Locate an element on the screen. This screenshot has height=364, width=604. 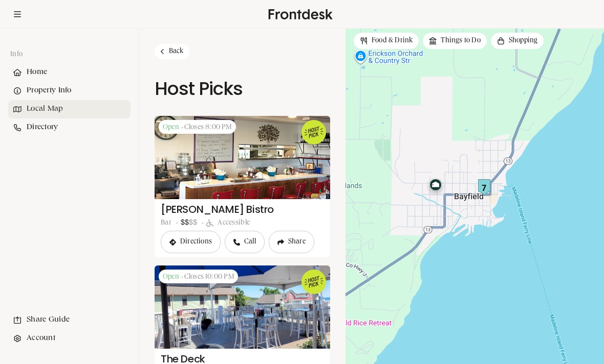
button: Food & Drink is located at coordinates (386, 41).